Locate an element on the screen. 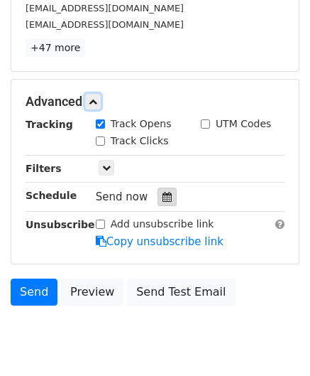 This screenshot has height=376, width=310. h5: Advanced is located at coordinates (155, 102).